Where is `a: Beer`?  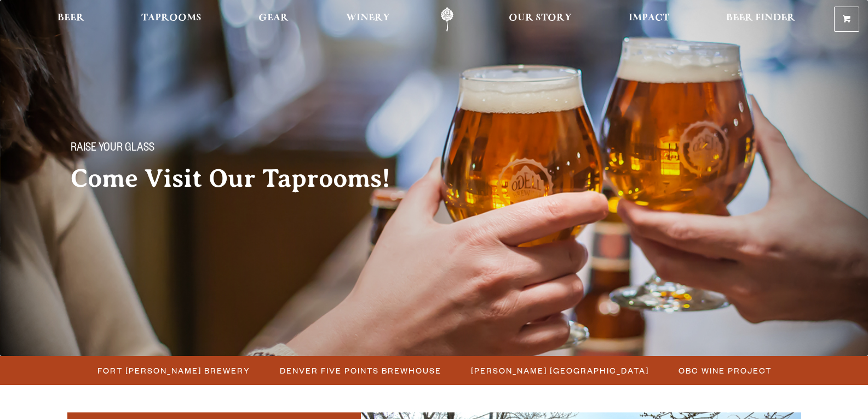
a: Beer is located at coordinates (70, 19).